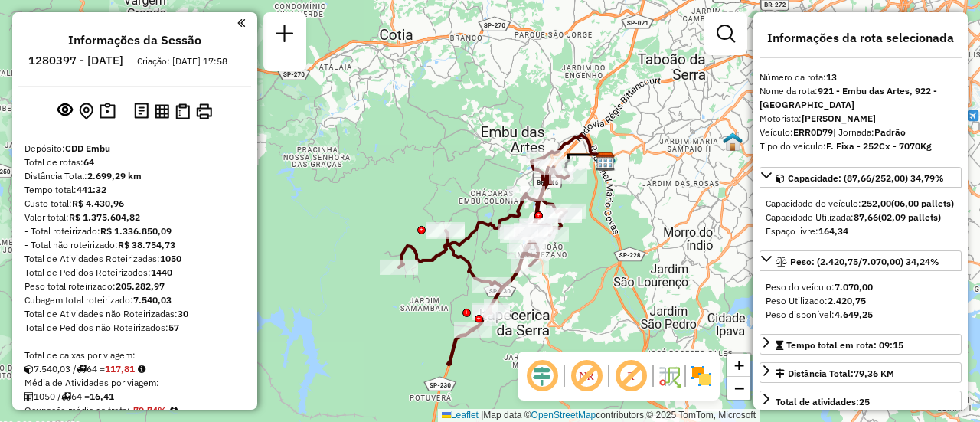 This screenshot has height=422, width=980. I want to click on strong: R$ 38.754,73, so click(147, 244).